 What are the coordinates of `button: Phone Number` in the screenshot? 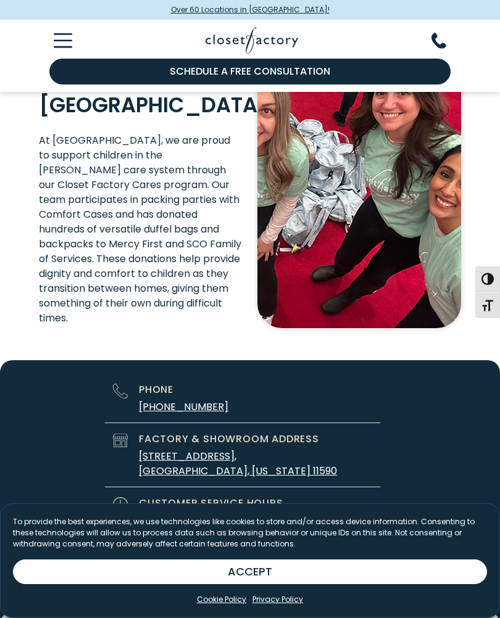 It's located at (446, 41).